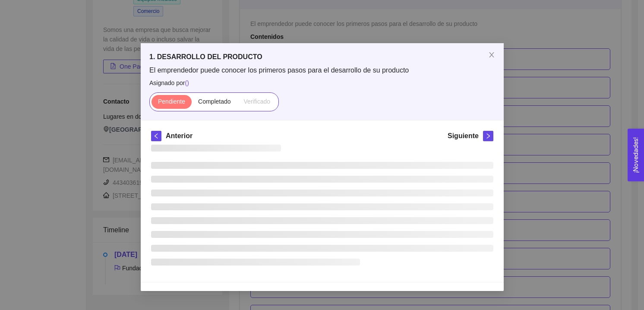 The height and width of the screenshot is (310, 644). Describe the element at coordinates (171, 101) in the screenshot. I see `span: Pendiente` at that location.